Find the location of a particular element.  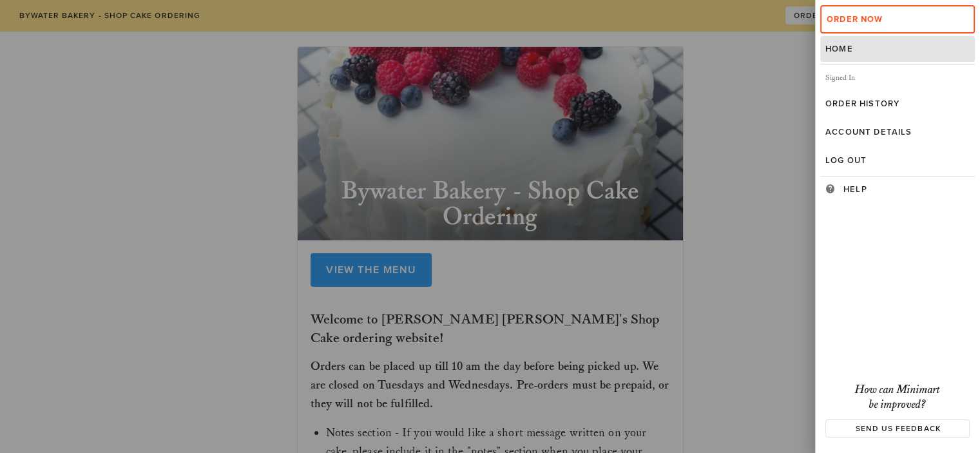

div: Help is located at coordinates (907, 190).